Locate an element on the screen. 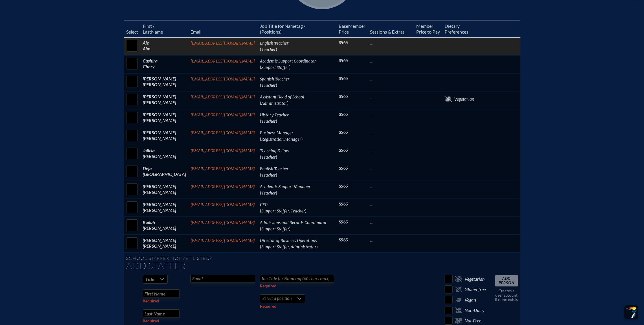  input: Job Title for Nametag (40 chars max) is located at coordinates (297, 279).